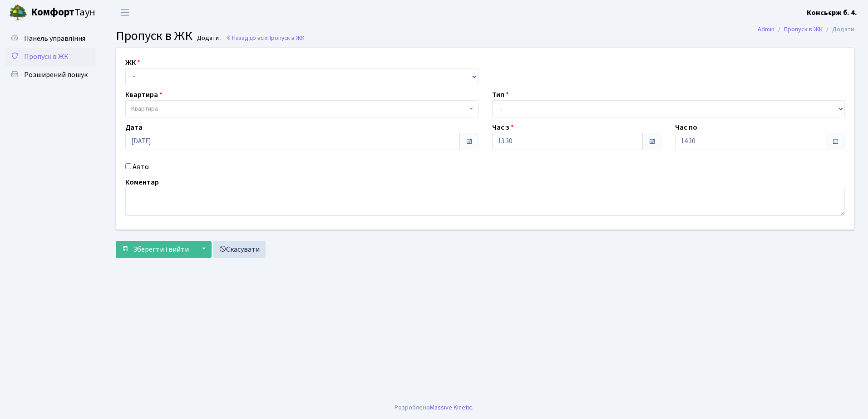 The width and height of the screenshot is (868, 419). What do you see at coordinates (134, 128) in the screenshot?
I see `label: Дата` at bounding box center [134, 128].